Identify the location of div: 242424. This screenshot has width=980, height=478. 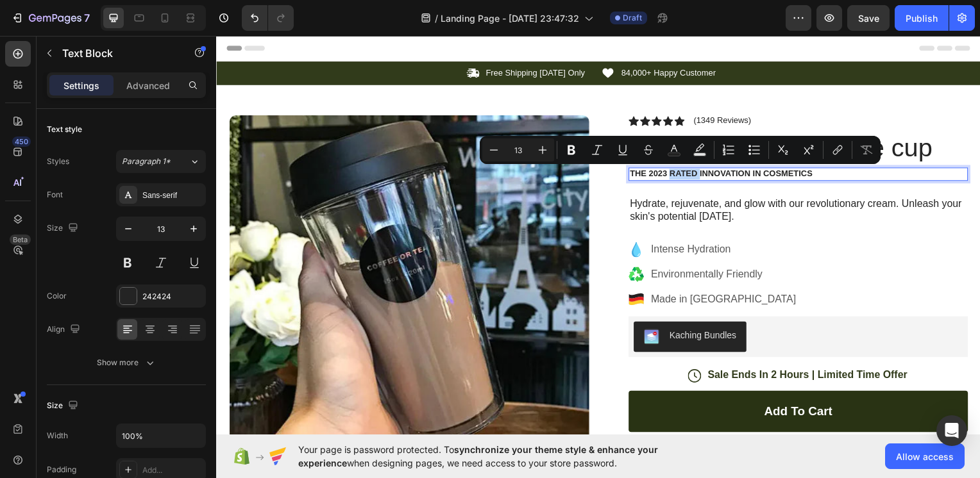
(173, 297).